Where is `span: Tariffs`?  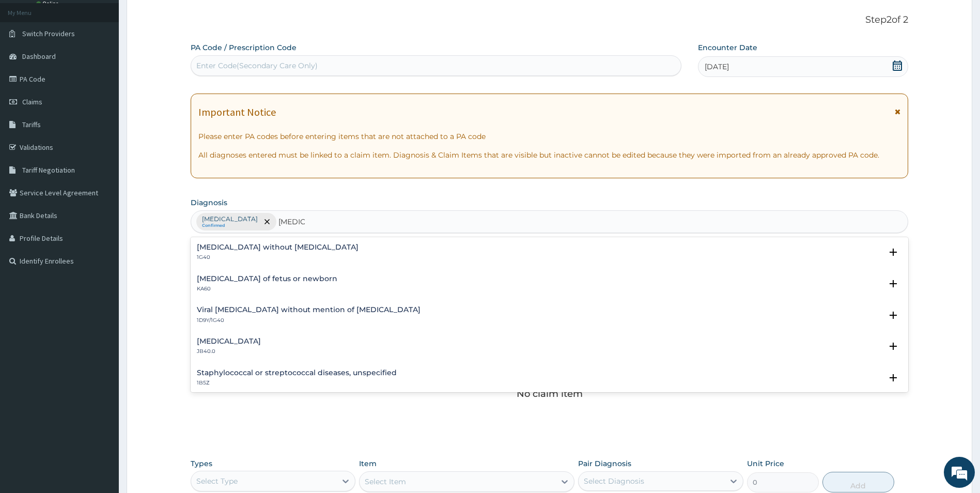 span: Tariffs is located at coordinates (32, 125).